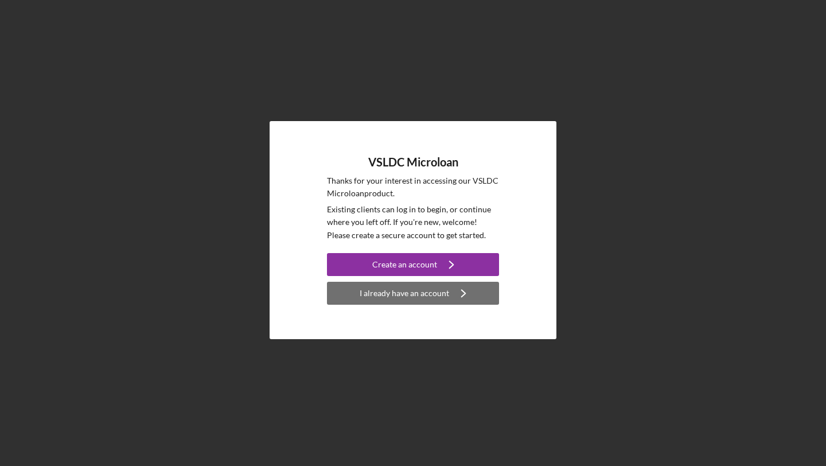 The width and height of the screenshot is (826, 466). What do you see at coordinates (405, 265) in the screenshot?
I see `div: Create an account` at bounding box center [405, 265].